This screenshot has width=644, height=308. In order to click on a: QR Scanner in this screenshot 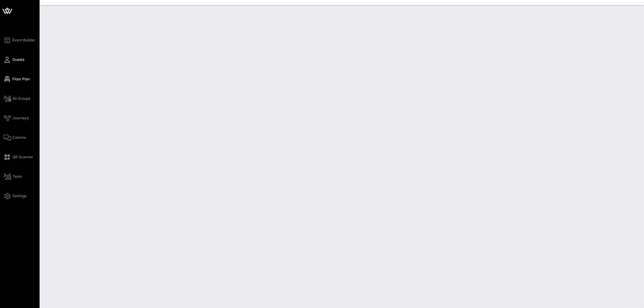, I will do `click(18, 157)`.